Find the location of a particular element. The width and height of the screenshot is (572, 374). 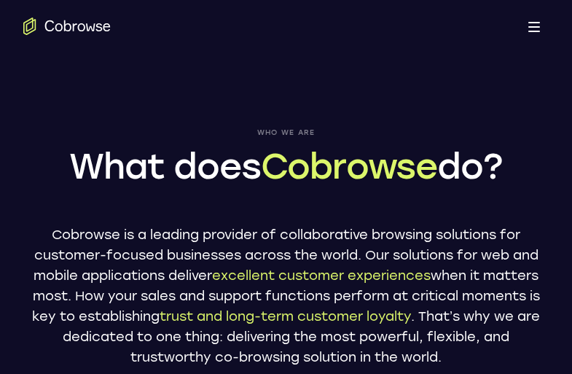

span: Who we are is located at coordinates (286, 133).